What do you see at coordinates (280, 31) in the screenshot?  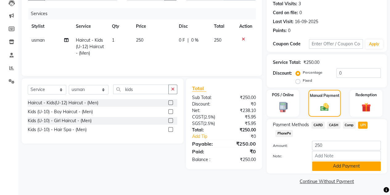 I see `div: Points:` at bounding box center [280, 31].